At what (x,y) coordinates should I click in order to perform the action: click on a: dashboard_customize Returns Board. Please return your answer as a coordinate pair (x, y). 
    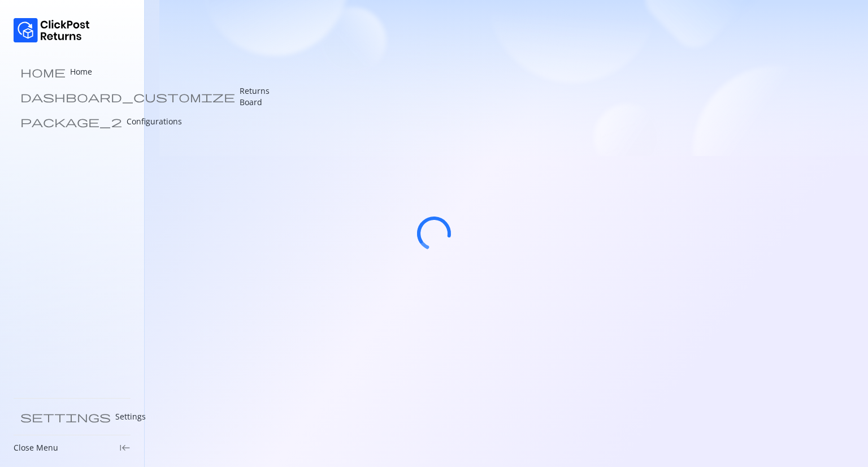
    Looking at the image, I should click on (72, 97).